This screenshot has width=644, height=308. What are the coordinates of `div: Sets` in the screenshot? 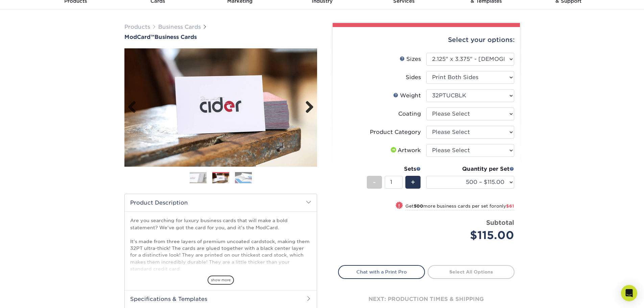 It's located at (394, 169).